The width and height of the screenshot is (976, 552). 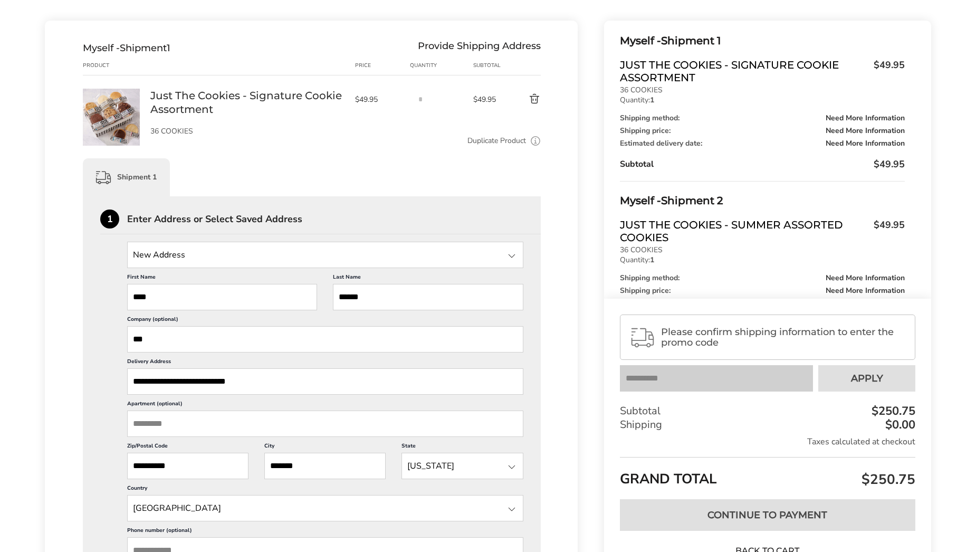 What do you see at coordinates (168, 48) in the screenshot?
I see `span: 1` at bounding box center [168, 48].